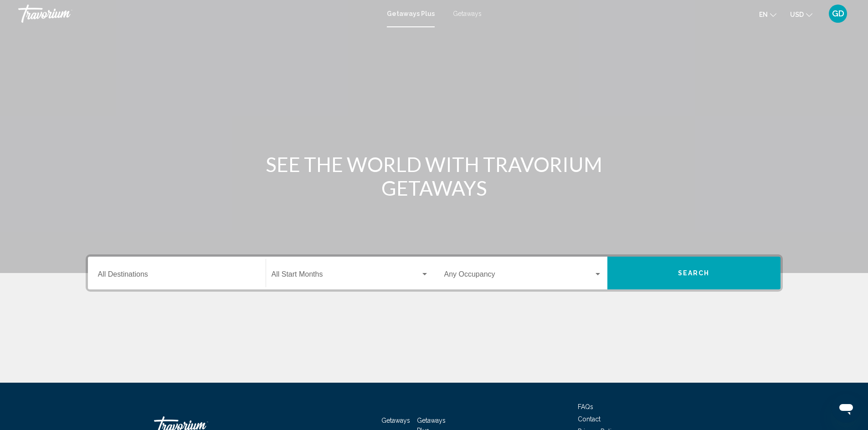 The image size is (868, 430). Describe the element at coordinates (838, 13) in the screenshot. I see `button: User Menu` at that location.